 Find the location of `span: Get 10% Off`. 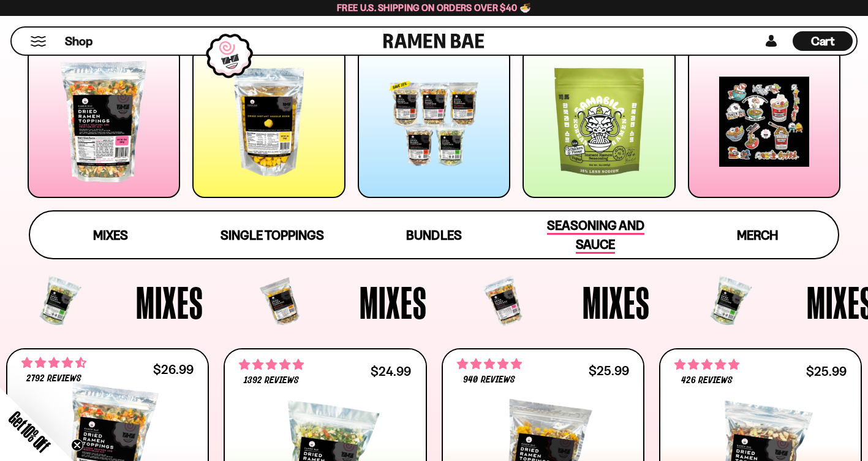

span: Get 10% Off is located at coordinates (29, 431).